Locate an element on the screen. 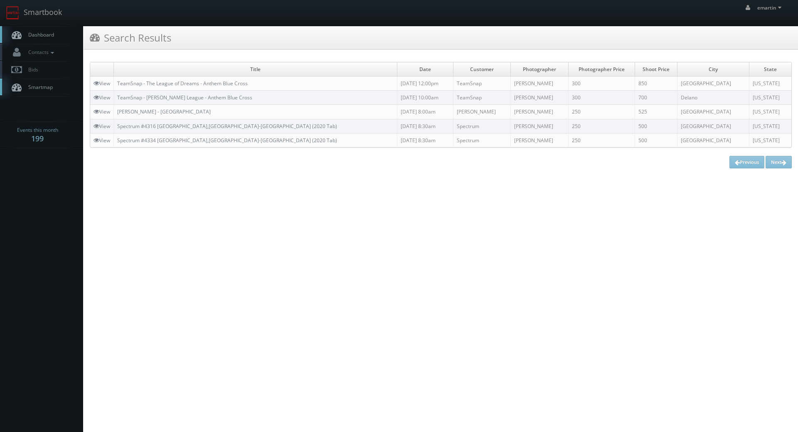  span: Smartmap is located at coordinates (38, 87).